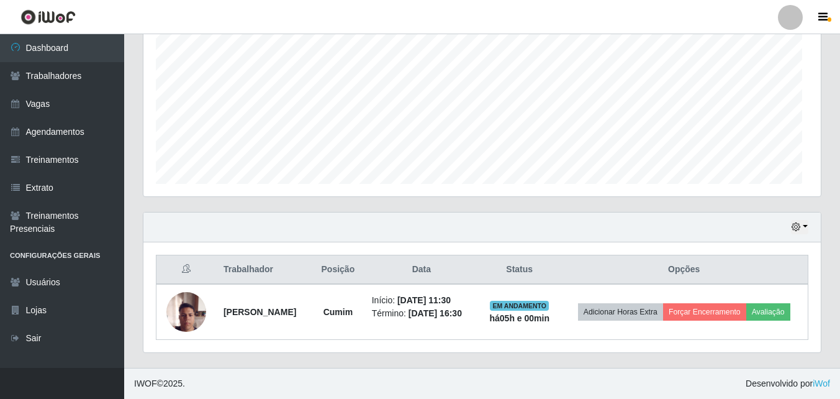 This screenshot has width=840, height=399. What do you see at coordinates (160, 383) in the screenshot?
I see `span: © 2025 .` at bounding box center [160, 383].